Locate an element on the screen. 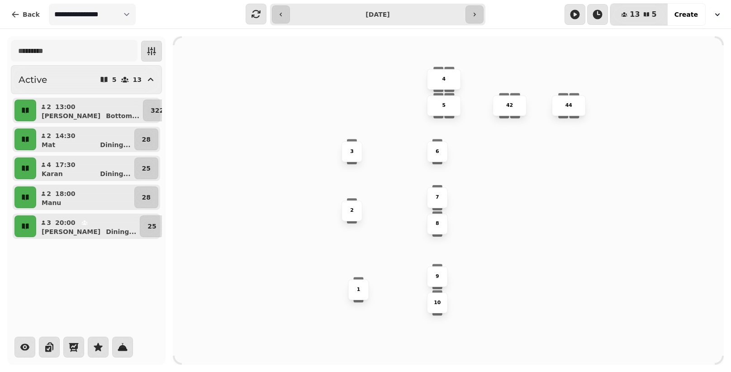 Image resolution: width=731 pixels, height=372 pixels. p: 42 is located at coordinates (509, 105).